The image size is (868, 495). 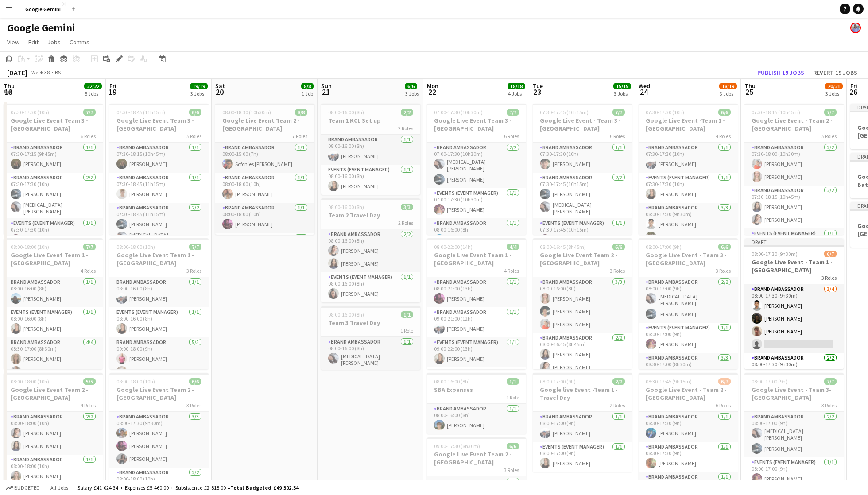 I want to click on button: Revert 19 jobs, so click(x=835, y=73).